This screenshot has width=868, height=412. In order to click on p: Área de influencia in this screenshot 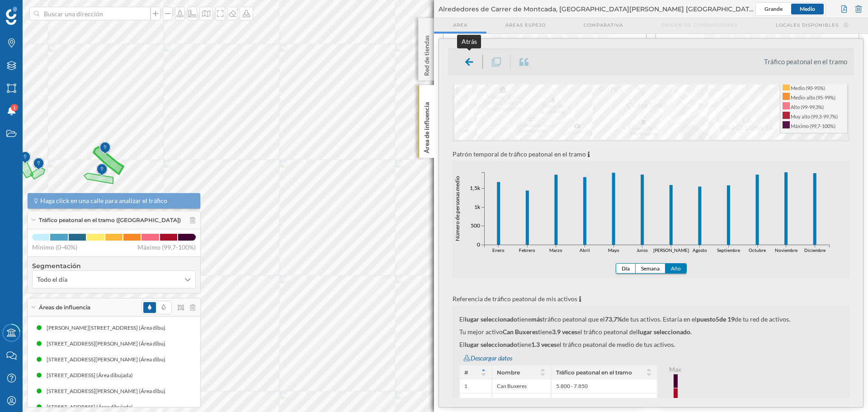, I will do `click(427, 126)`.